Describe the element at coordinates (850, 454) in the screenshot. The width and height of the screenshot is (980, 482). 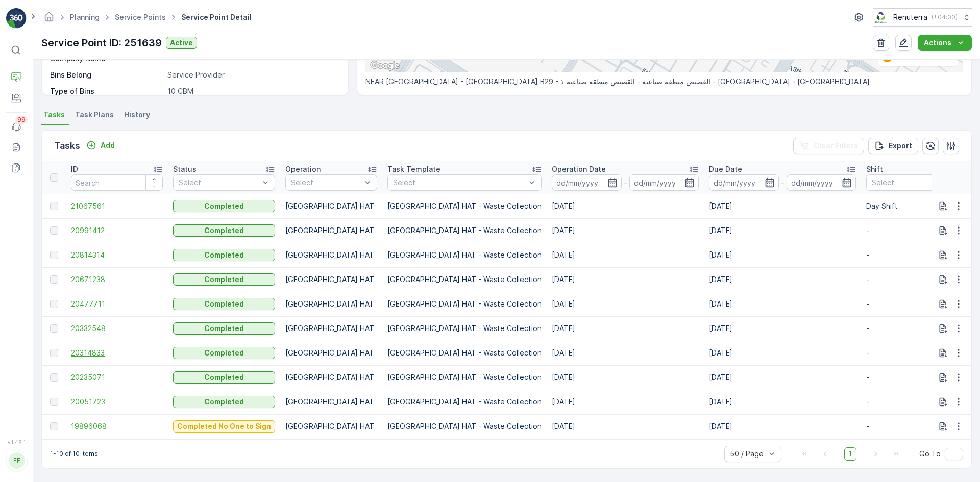
I see `span: 1` at that location.